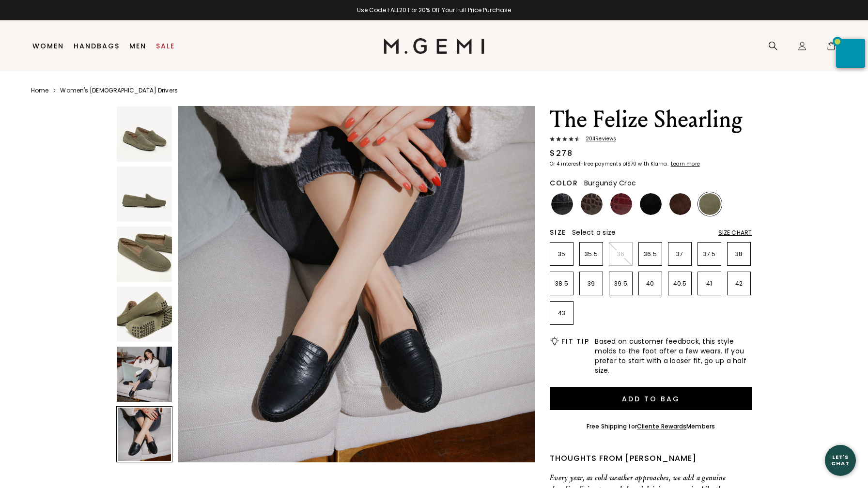 The width and height of the screenshot is (868, 488). What do you see at coordinates (591, 254) in the screenshot?
I see `p: 35.5` at bounding box center [591, 254].